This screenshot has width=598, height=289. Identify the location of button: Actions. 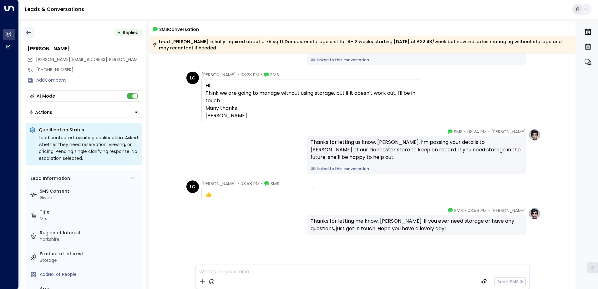
(84, 112).